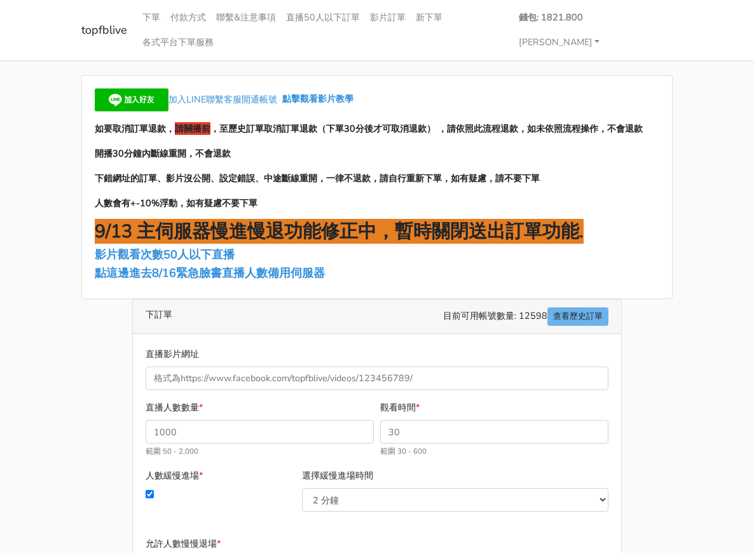 Image resolution: width=754 pixels, height=553 pixels. What do you see at coordinates (188, 99) in the screenshot?
I see `a: 加入LINE聯繫客服開通帳號` at bounding box center [188, 99].